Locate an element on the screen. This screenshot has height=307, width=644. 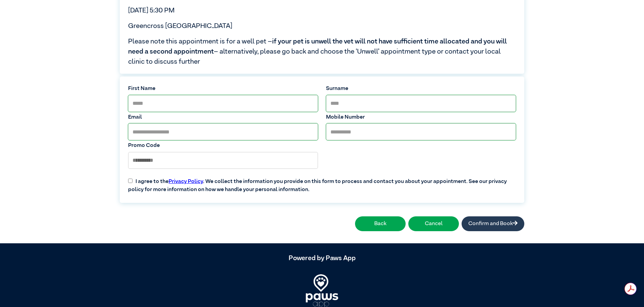
button: Confirm and Book is located at coordinates (493, 224).